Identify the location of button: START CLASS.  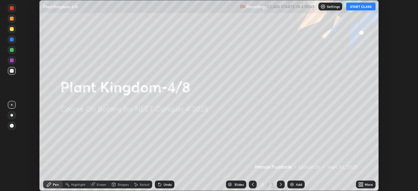
(361, 7).